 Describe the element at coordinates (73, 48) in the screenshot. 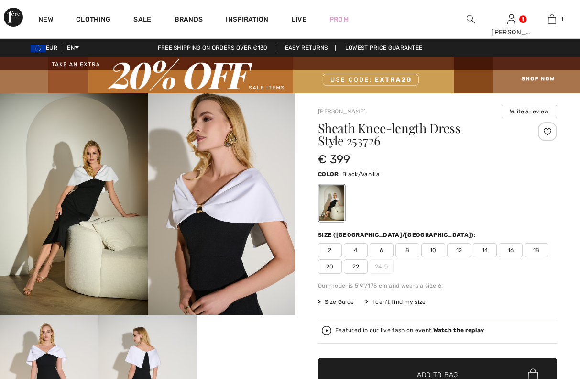

I see `span: EN` at that location.